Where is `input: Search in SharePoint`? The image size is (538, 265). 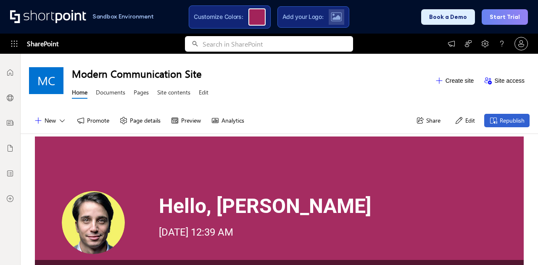
input: Search in SharePoint is located at coordinates (278, 44).